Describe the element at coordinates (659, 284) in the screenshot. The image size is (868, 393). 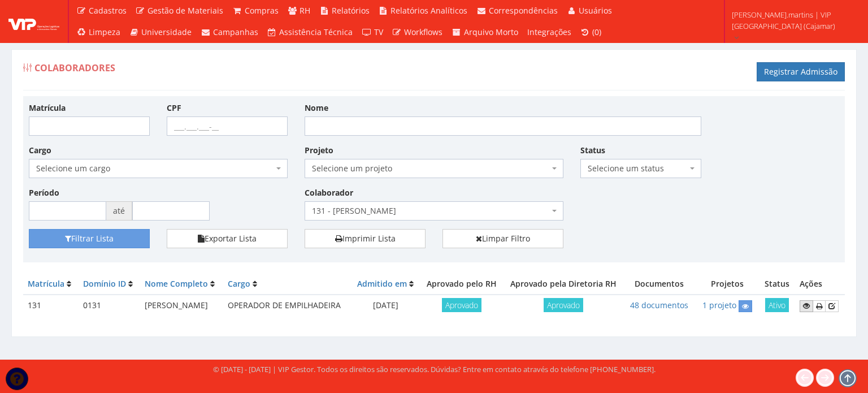
I see `th: Documentos` at that location.